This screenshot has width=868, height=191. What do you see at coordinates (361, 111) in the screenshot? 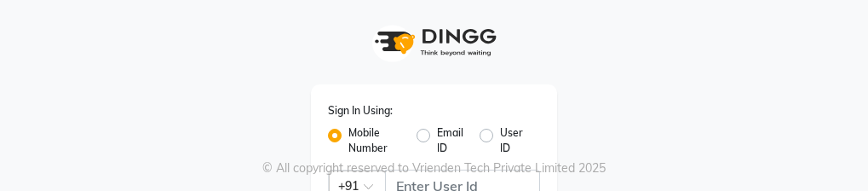
I see `label: Sign In Using:` at bounding box center [361, 111].